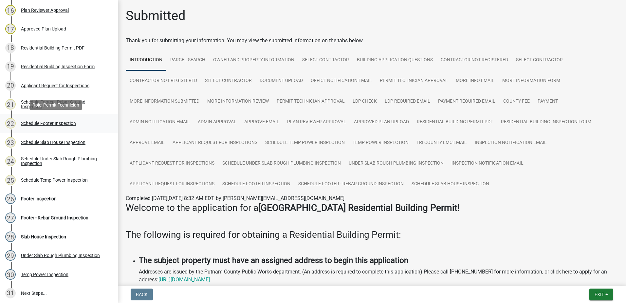  Describe the element at coordinates (164, 102) in the screenshot. I see `a: More Information Submitted` at that location.